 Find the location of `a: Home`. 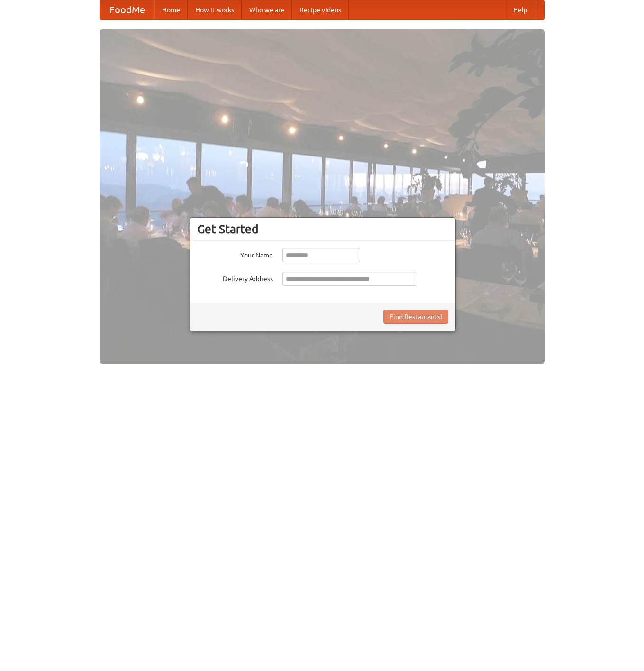

a: Home is located at coordinates (171, 10).